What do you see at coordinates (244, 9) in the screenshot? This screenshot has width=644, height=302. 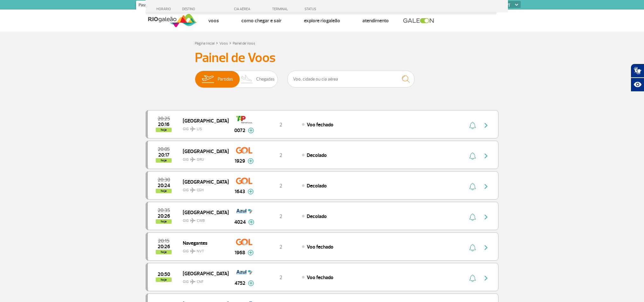 I see `div: CIA AÉREA` at bounding box center [244, 9].